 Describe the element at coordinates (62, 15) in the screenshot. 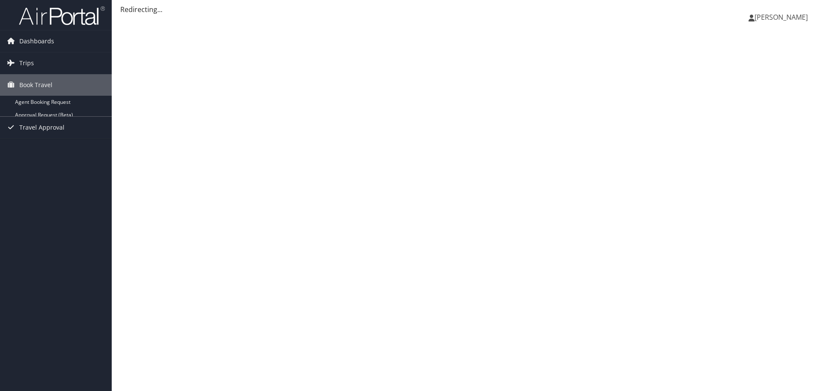

I see `img: airportal-logo.png` at that location.